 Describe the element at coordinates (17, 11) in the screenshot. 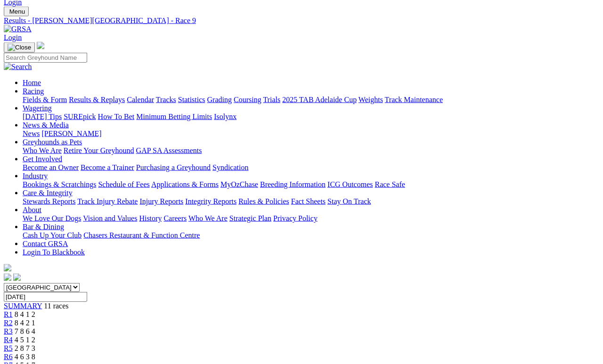

I see `span: Menu` at that location.